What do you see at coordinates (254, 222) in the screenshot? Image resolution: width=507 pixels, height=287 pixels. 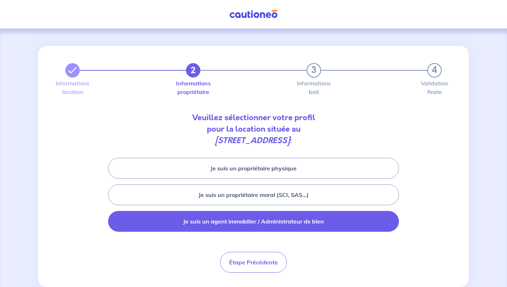 I see `button: Je suis un agent immobilier / Administrateur de bien` at bounding box center [254, 222].